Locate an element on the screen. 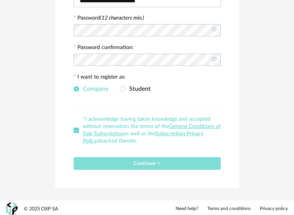  a: Need help? is located at coordinates (187, 209).